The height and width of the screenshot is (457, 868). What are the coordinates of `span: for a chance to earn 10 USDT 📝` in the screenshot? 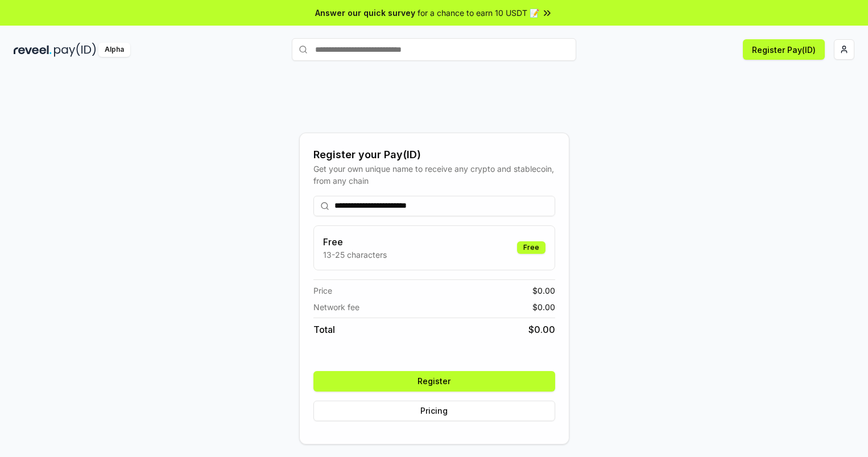 It's located at (478, 13).